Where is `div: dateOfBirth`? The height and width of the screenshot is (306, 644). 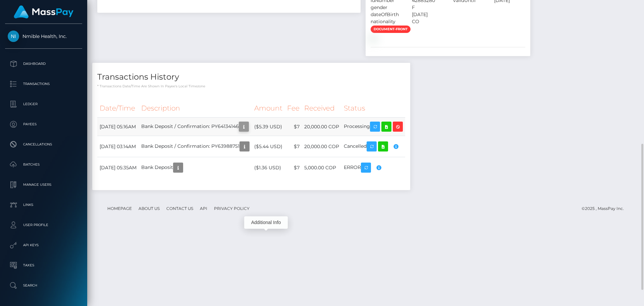
div: dateOfBirth is located at coordinates (386, 15).